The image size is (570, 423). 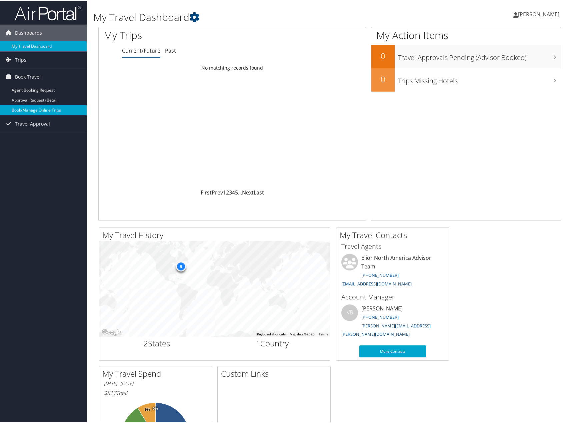 What do you see at coordinates (155, 408) in the screenshot?
I see `tspan: 0%` at bounding box center [155, 408].